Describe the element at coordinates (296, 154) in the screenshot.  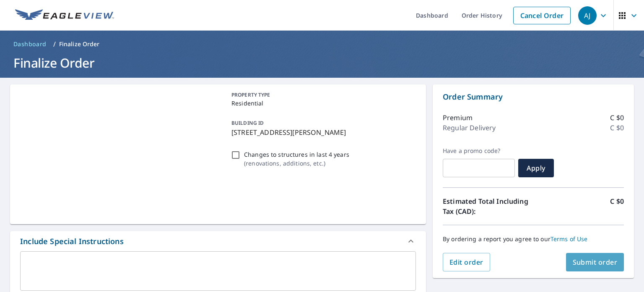
I see `p: Changes to structures in last 4 years` at that location.